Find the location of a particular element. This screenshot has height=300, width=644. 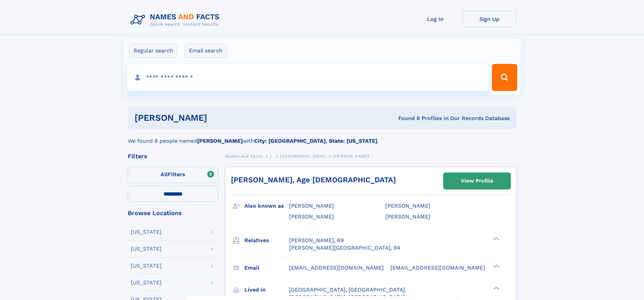

button: Search Button is located at coordinates (504, 77).